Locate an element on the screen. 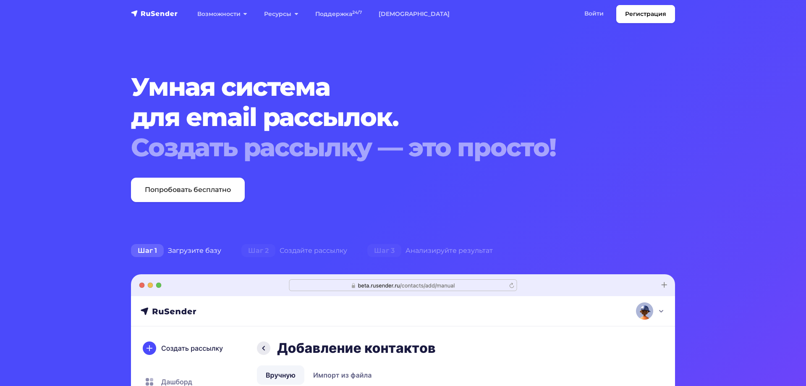 The width and height of the screenshot is (806, 386). div: Создайте рассылку is located at coordinates (294, 251).